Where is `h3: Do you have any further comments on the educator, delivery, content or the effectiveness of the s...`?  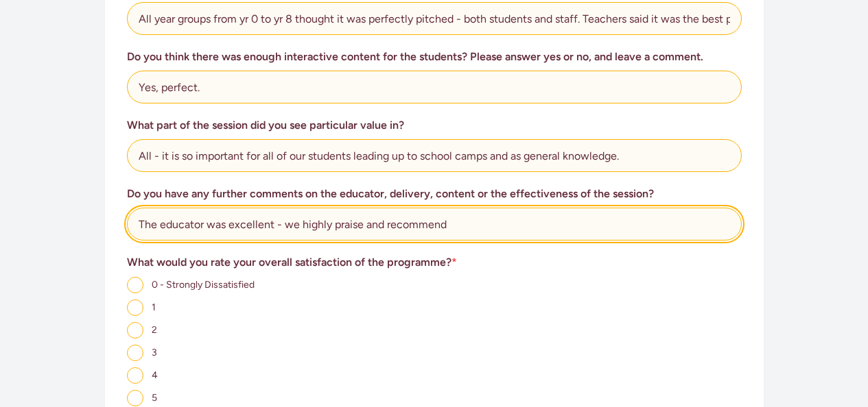 h3: Do you have any further comments on the educator, delivery, content or the effectiveness of the s... is located at coordinates (434, 194).